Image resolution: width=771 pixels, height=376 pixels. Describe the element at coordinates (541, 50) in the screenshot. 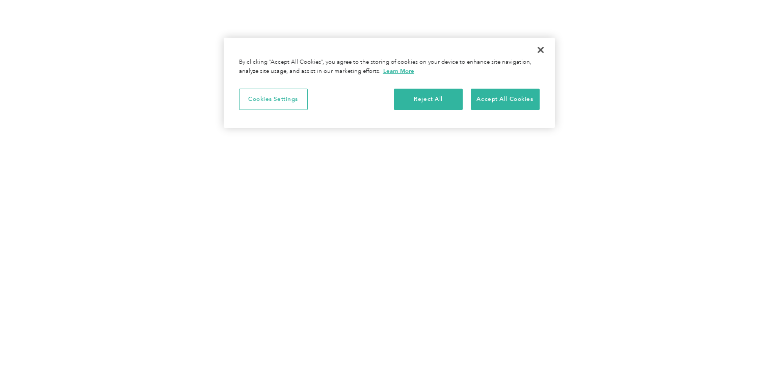

I see `button: Close` at that location.